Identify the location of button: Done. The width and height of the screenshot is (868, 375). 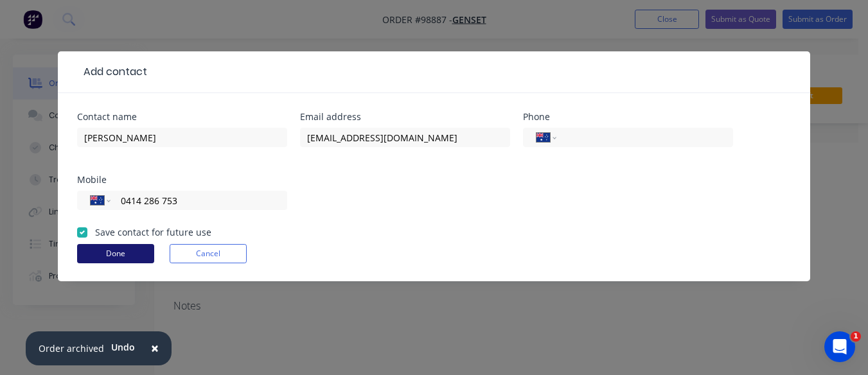
(116, 253).